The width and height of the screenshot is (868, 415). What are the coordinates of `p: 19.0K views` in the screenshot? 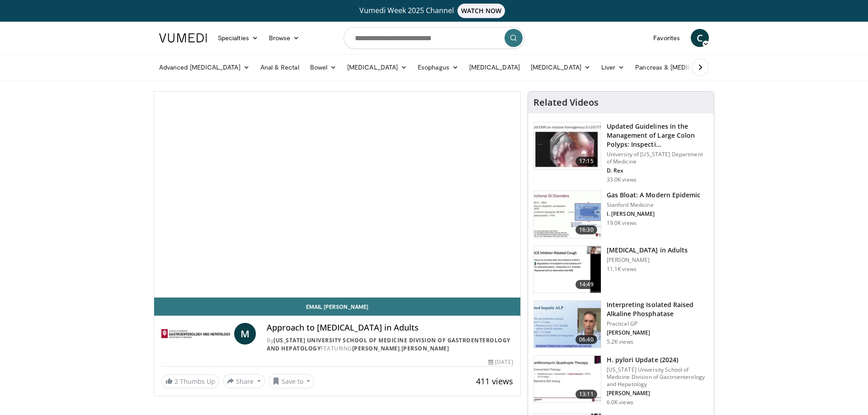 It's located at (621, 223).